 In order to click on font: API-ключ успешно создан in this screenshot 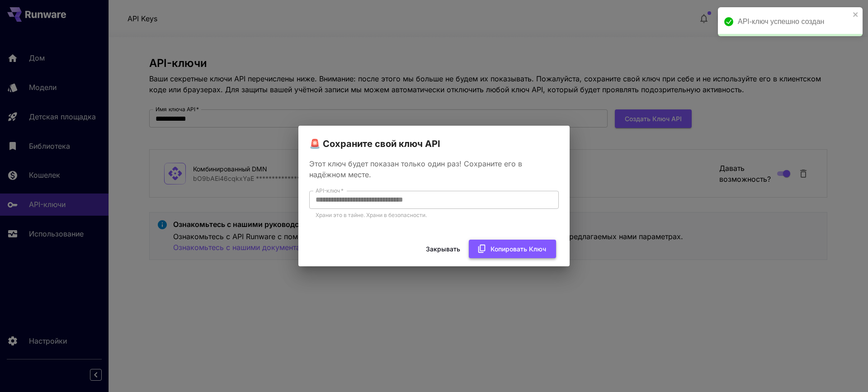, I will do `click(781, 21)`.